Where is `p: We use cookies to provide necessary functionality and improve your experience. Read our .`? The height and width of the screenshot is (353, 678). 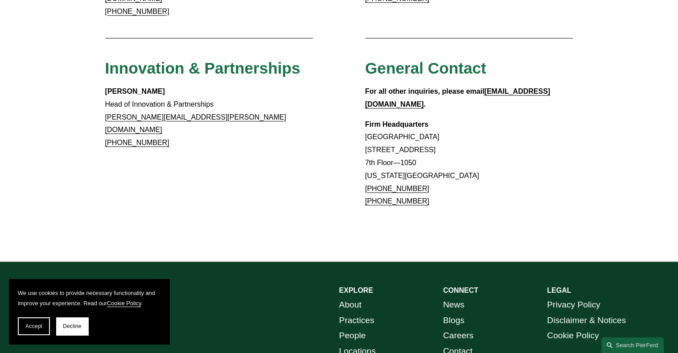 p: We use cookies to provide necessary functionality and improve your experience. Read our . is located at coordinates (89, 298).